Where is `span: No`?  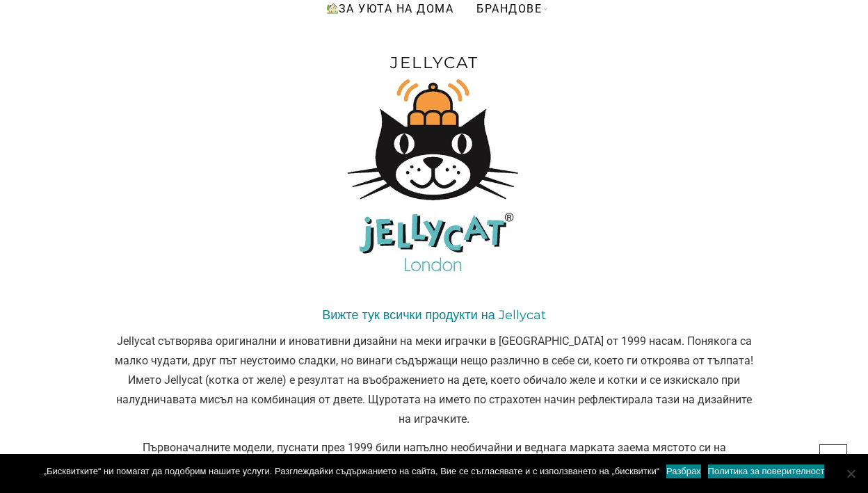 span: No is located at coordinates (850, 474).